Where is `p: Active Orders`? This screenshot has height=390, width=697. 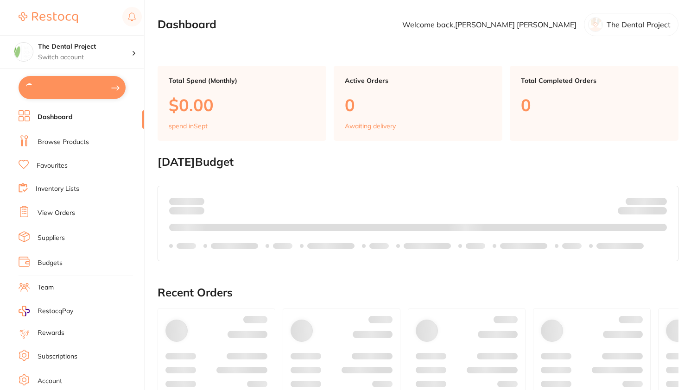
p: Active Orders is located at coordinates (418, 81).